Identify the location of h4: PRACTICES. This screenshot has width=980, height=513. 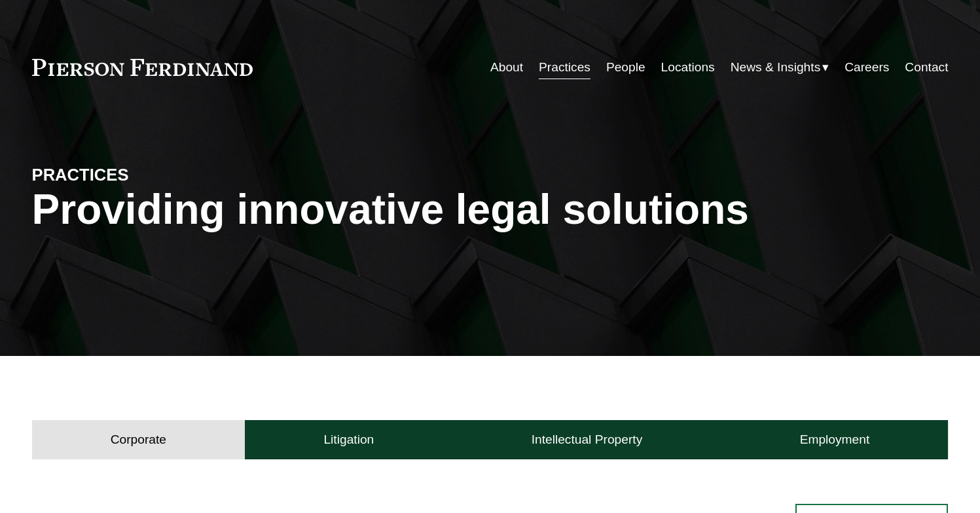
(147, 174).